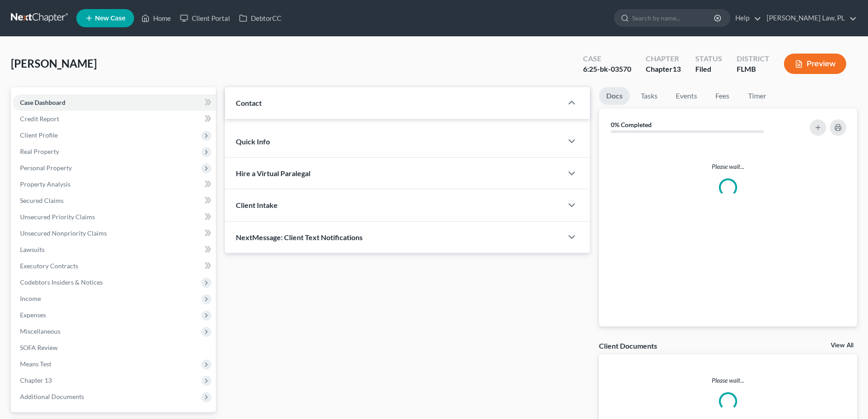 The image size is (868, 419). Describe the element at coordinates (114, 184) in the screenshot. I see `a: Property Analysis` at that location.